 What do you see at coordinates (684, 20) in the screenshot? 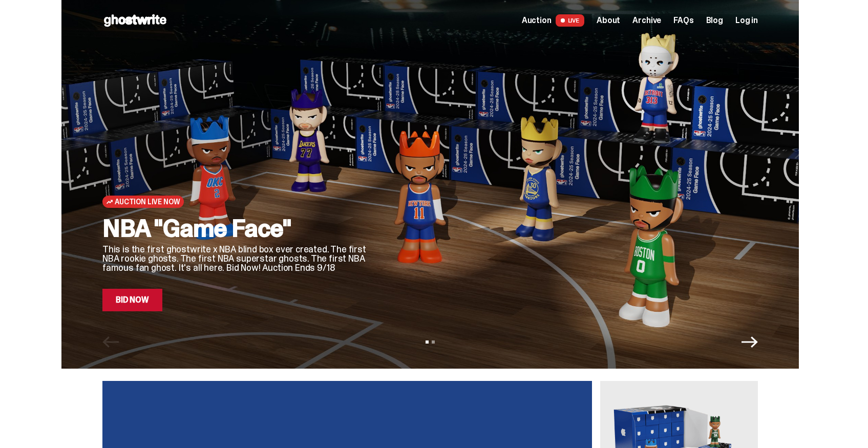
I see `a: FAQs` at bounding box center [684, 20].